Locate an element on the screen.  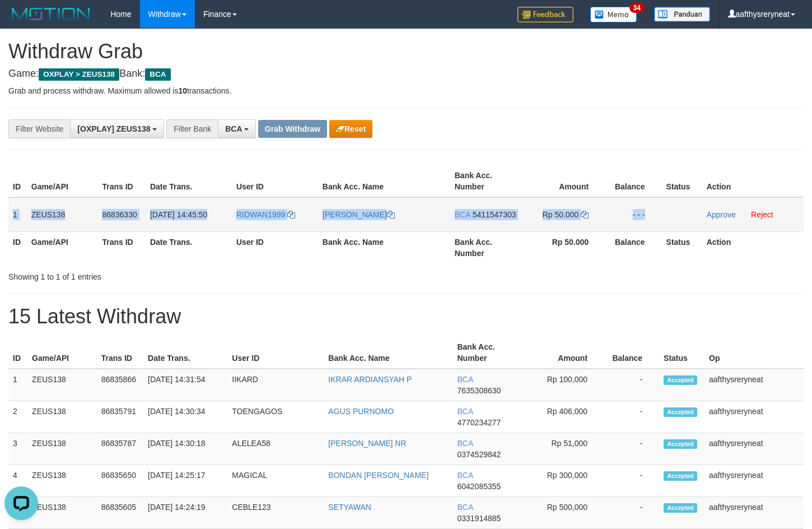
span: 86836330 is located at coordinates (119, 215).